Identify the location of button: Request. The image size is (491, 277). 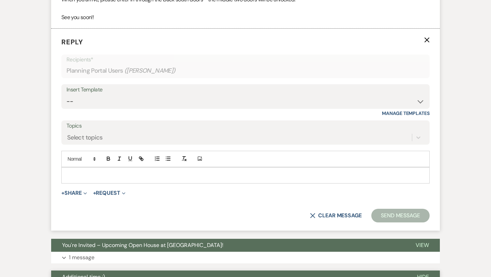
(109, 193).